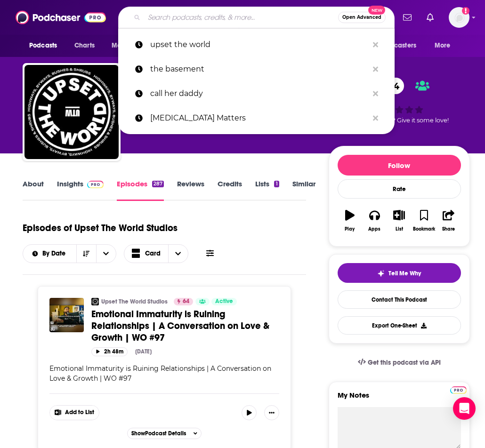 The height and width of the screenshot is (448, 485). What do you see at coordinates (84, 45) in the screenshot?
I see `span: Charts` at bounding box center [84, 45].